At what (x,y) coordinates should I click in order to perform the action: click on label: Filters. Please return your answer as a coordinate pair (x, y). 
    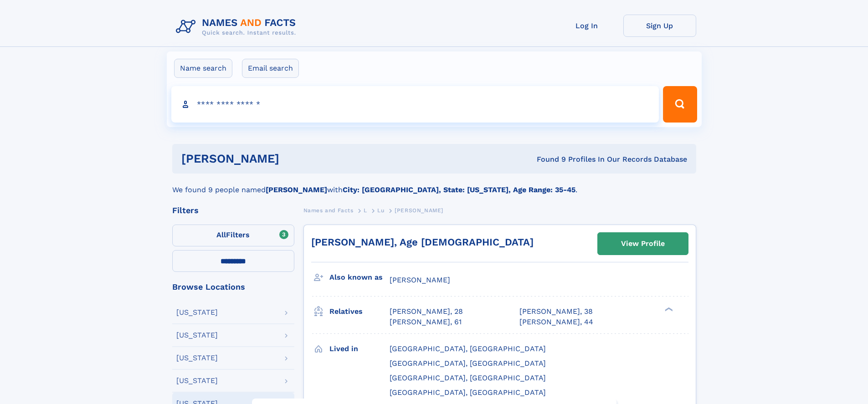
    Looking at the image, I should click on (234, 235).